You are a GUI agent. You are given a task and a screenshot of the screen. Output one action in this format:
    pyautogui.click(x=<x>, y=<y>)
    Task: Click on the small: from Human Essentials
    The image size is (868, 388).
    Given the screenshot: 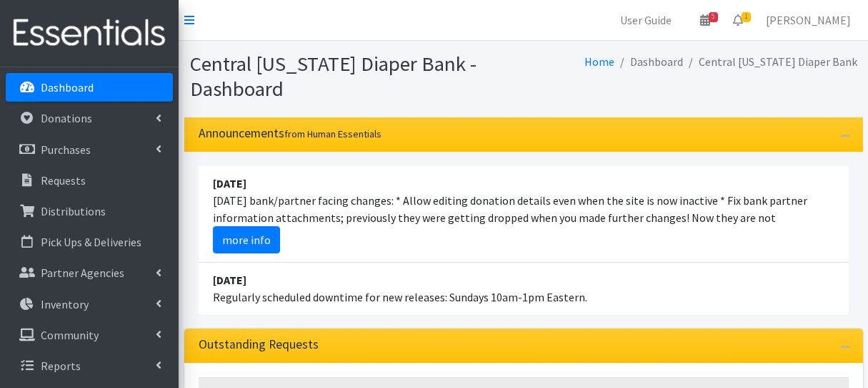 What is the action you would take?
    pyautogui.click(x=333, y=134)
    